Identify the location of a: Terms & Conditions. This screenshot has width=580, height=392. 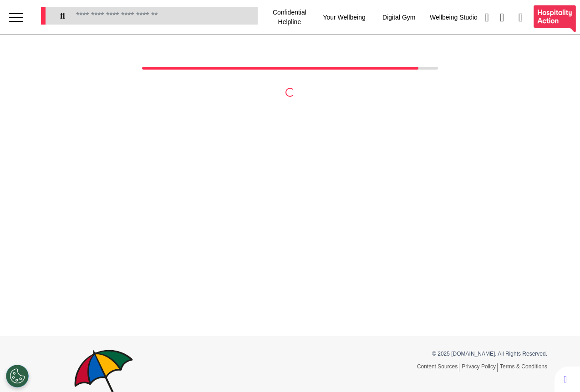
(523, 367).